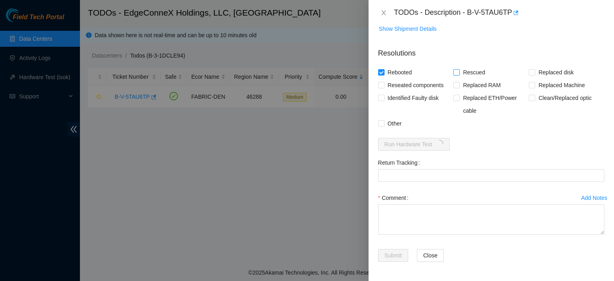 The image size is (614, 281). I want to click on span: Close, so click(430, 255).